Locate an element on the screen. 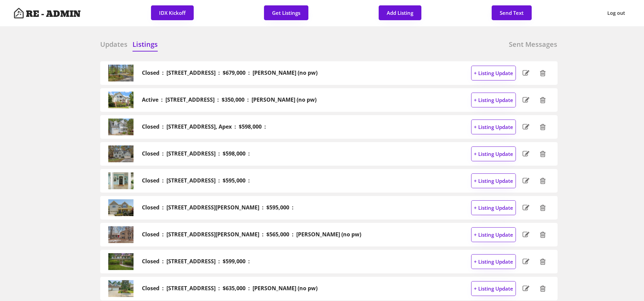 The height and width of the screenshot is (301, 644). button: Get Listings is located at coordinates (286, 13).